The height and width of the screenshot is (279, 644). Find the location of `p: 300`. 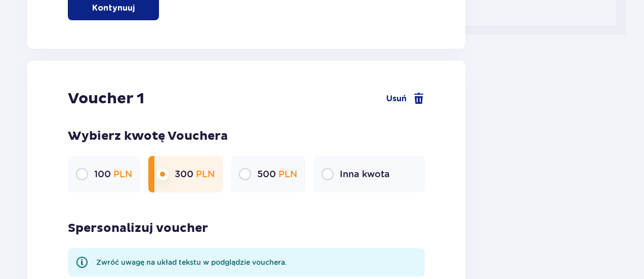

p: 300 is located at coordinates (195, 174).